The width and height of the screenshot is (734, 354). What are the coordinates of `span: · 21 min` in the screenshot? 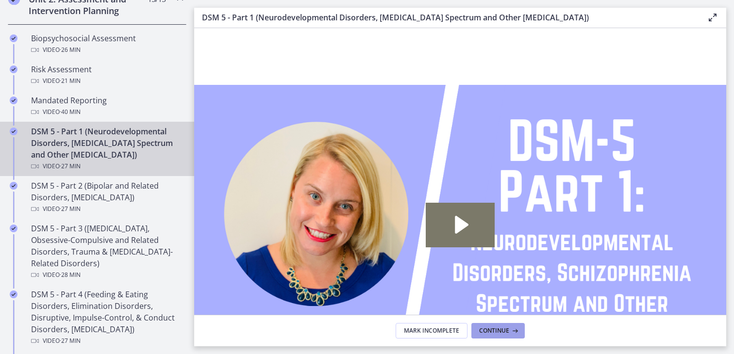 It's located at (70, 81).